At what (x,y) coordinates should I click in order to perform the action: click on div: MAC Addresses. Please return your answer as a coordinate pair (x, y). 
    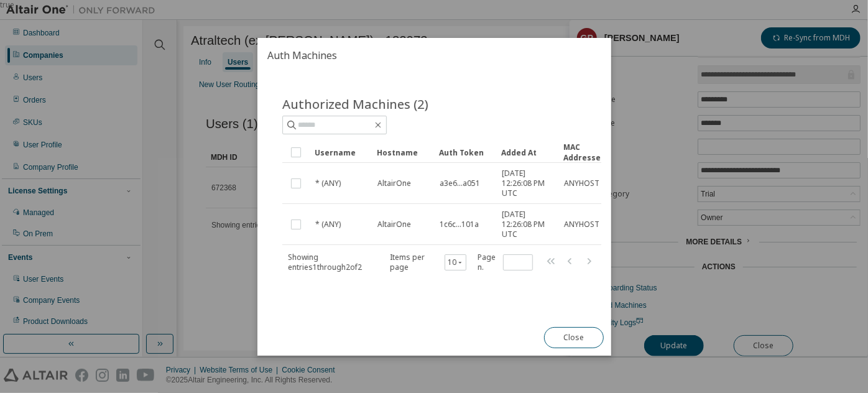
    Looking at the image, I should click on (589, 153).